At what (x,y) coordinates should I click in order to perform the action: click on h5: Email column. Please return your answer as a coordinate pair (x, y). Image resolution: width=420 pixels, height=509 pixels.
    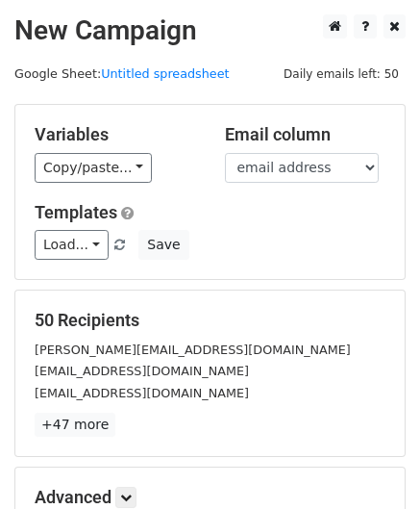
    Looking at the image, I should click on (306, 135).